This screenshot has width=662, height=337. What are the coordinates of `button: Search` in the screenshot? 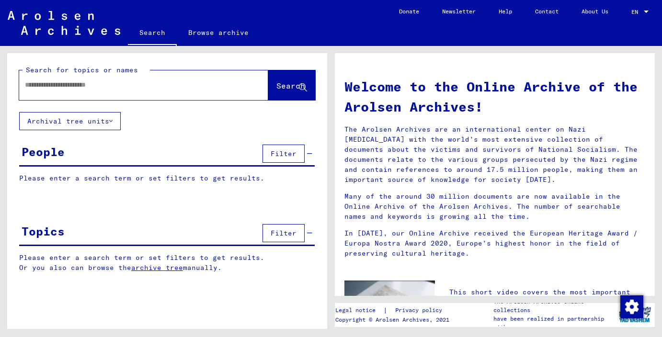 It's located at (292, 85).